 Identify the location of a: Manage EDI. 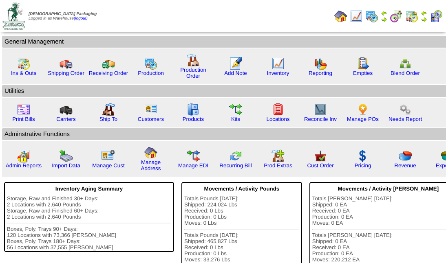
(193, 165).